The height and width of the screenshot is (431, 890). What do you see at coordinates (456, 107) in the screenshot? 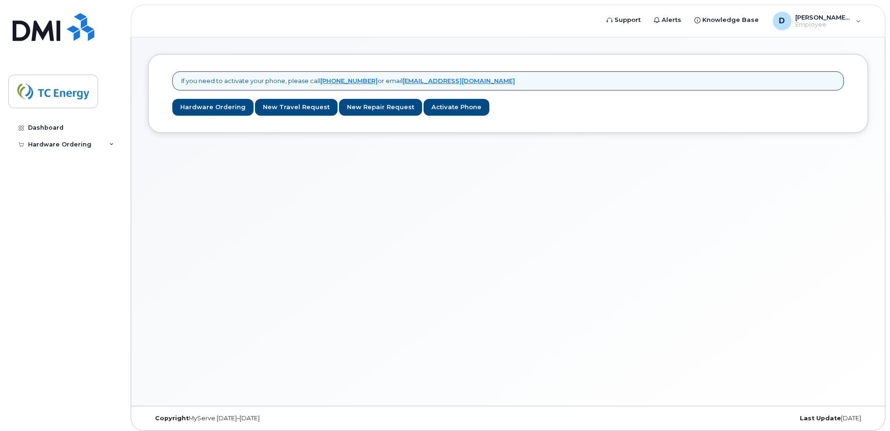
I see `a: Activate Phone` at bounding box center [456, 107].